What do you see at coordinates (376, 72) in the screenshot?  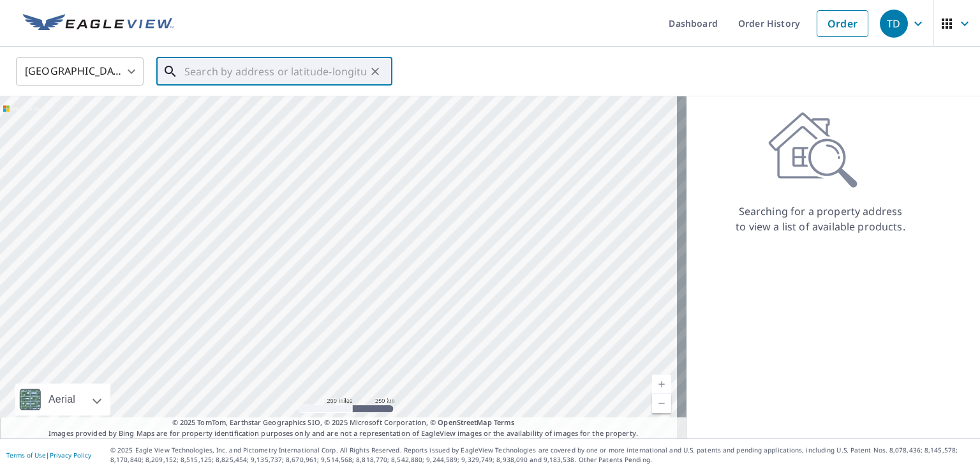 I see `button: Clear` at bounding box center [376, 72].